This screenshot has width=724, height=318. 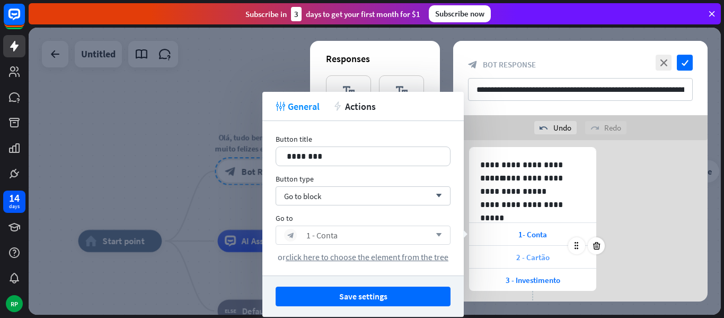 I want to click on a: 14 days, so click(x=14, y=202).